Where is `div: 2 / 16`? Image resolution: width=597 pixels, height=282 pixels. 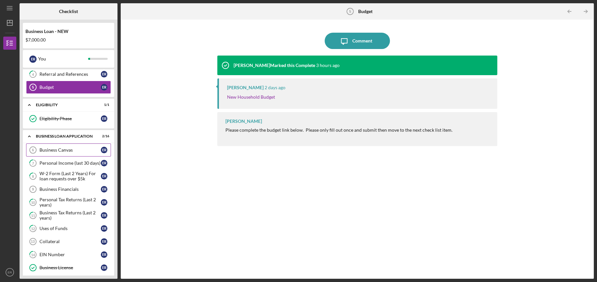
div: 2 / 16 is located at coordinates (103, 136).